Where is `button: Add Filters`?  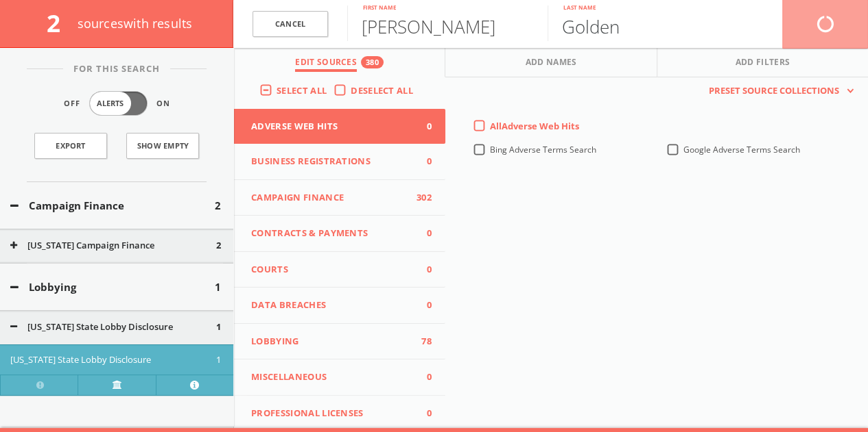
button: Add Filters is located at coordinates (762, 63).